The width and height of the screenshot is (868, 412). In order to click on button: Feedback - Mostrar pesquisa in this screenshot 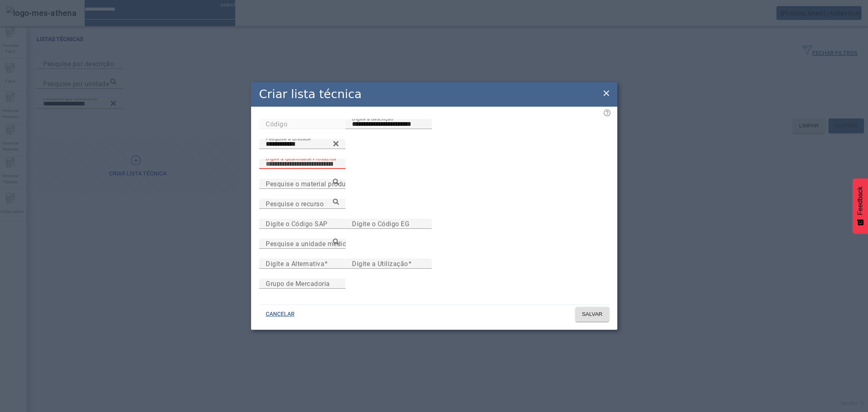, I will do `click(860, 206)`.